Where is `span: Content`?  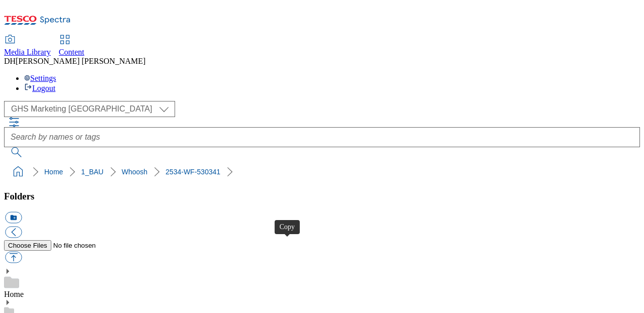
span: Content is located at coordinates (72, 52).